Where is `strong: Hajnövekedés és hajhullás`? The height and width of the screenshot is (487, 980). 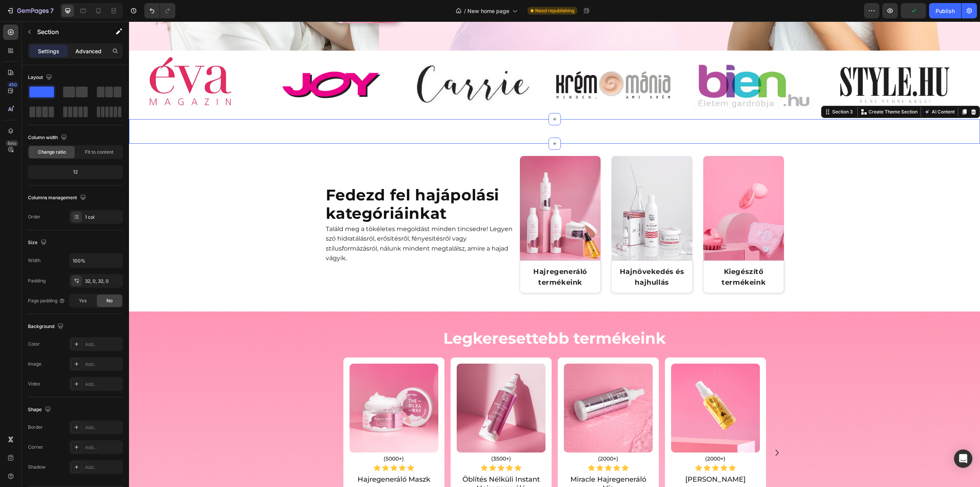 strong: Hajnövekedés és hajhullás is located at coordinates (523, 255).